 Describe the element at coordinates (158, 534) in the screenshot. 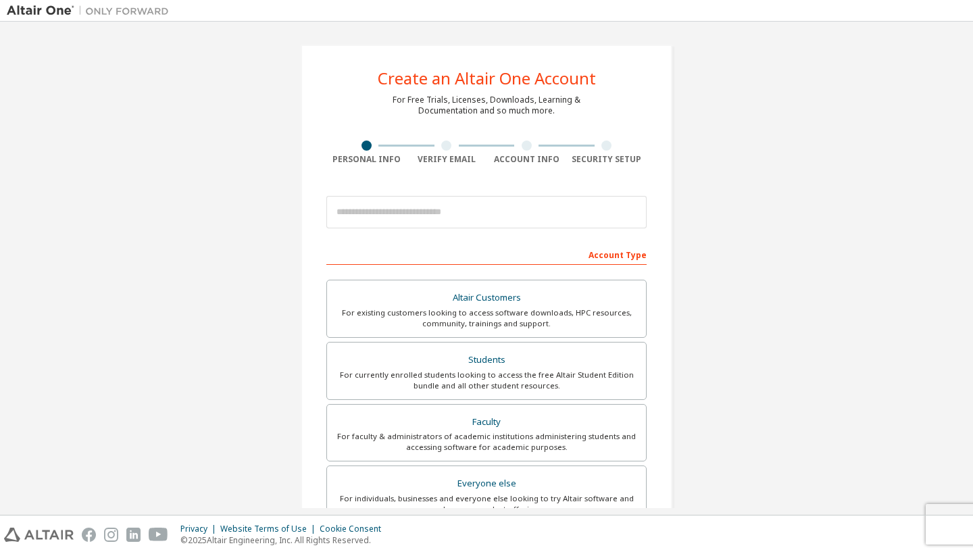

I see `img: youtube.svg` at that location.